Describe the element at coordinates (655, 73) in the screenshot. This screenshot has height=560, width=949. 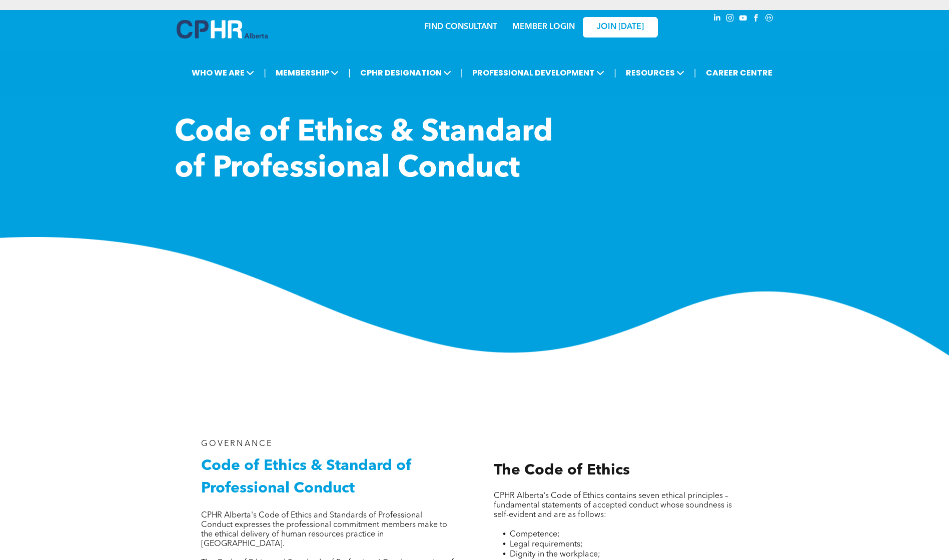
I see `span: RESOURCES` at that location.